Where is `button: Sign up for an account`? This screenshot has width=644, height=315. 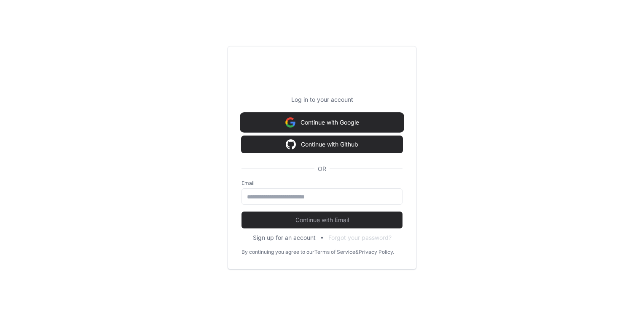 button: Sign up for an account is located at coordinates (284, 238).